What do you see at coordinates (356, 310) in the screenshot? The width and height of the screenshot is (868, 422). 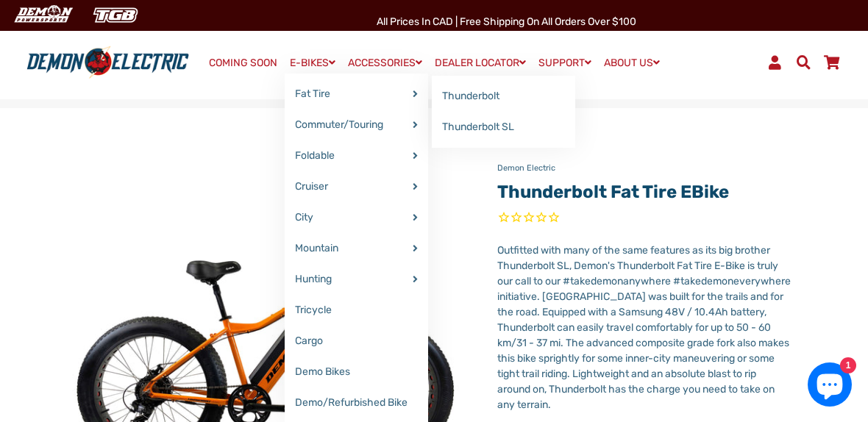 I see `a: Tricycle` at bounding box center [356, 310].